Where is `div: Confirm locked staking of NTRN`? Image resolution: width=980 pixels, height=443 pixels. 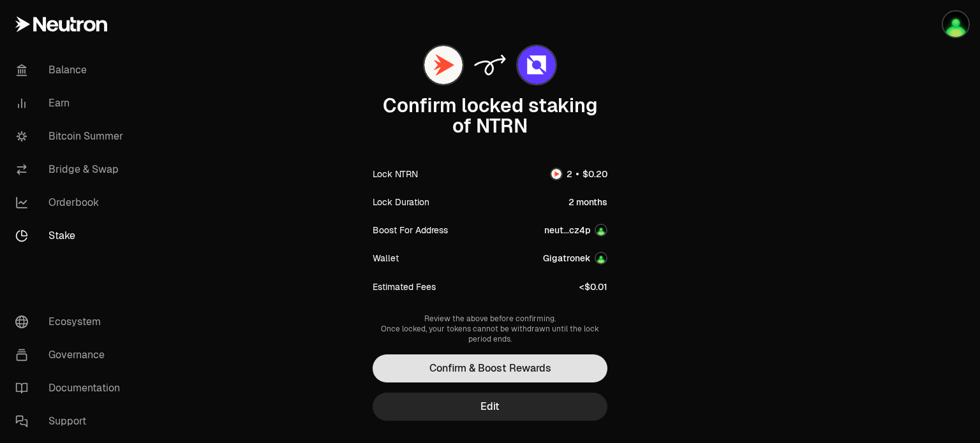 div: Confirm locked staking of NTRN is located at coordinates (490, 116).